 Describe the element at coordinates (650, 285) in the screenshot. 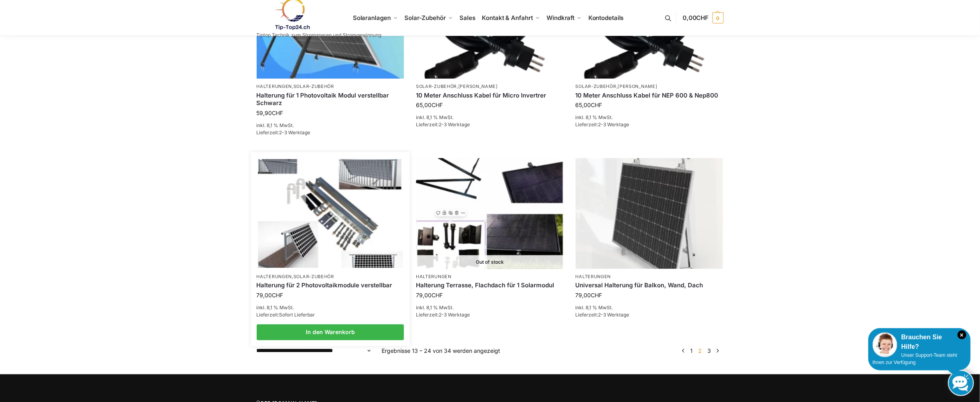

I see `a: Universal Halterung für Balkon, Wand, Dach` at that location.